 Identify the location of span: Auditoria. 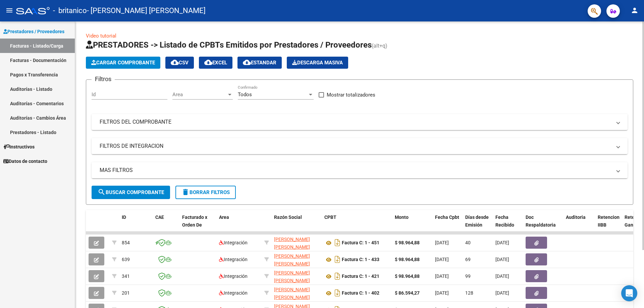
(575, 217).